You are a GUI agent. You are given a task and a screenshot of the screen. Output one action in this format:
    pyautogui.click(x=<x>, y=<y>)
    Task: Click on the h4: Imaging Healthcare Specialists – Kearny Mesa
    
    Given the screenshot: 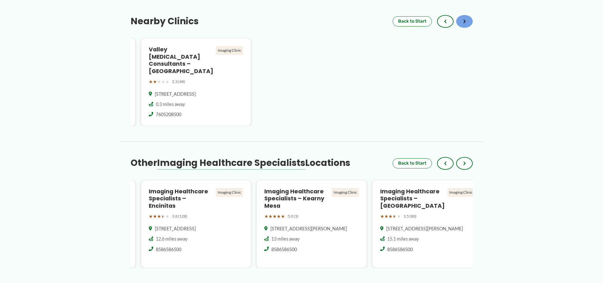 What is the action you would take?
    pyautogui.click(x=296, y=199)
    